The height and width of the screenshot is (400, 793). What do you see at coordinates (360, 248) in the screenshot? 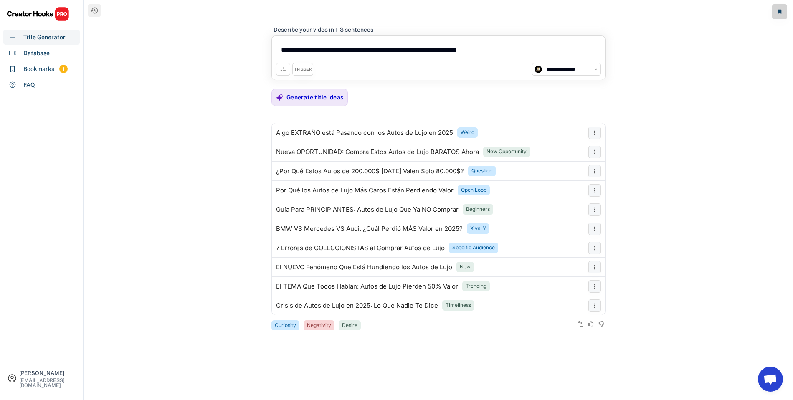
I see `div: 7 Errores de COLECCIONISTAS al Comprar Autos de Lujo` at bounding box center [360, 248].